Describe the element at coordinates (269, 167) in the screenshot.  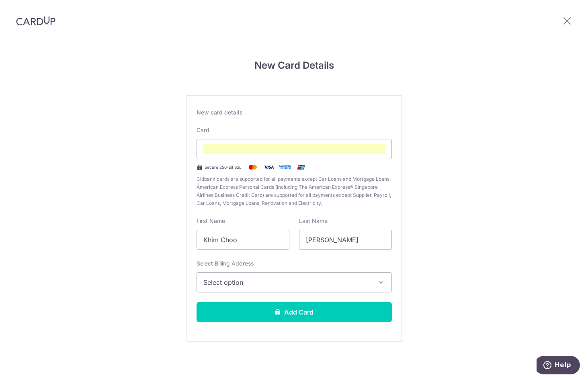
I see `img: Visa` at that location.